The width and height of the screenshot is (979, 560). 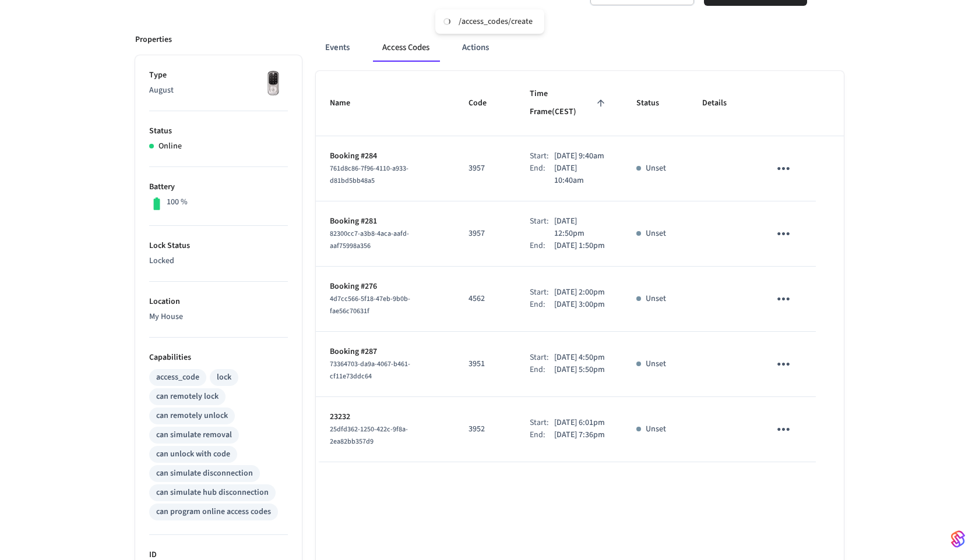 What do you see at coordinates (170, 146) in the screenshot?
I see `p: Online` at bounding box center [170, 146].